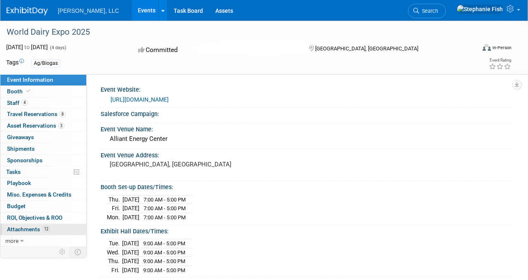  Describe the element at coordinates (27, 11) in the screenshot. I see `img: ExhibitDay` at that location.